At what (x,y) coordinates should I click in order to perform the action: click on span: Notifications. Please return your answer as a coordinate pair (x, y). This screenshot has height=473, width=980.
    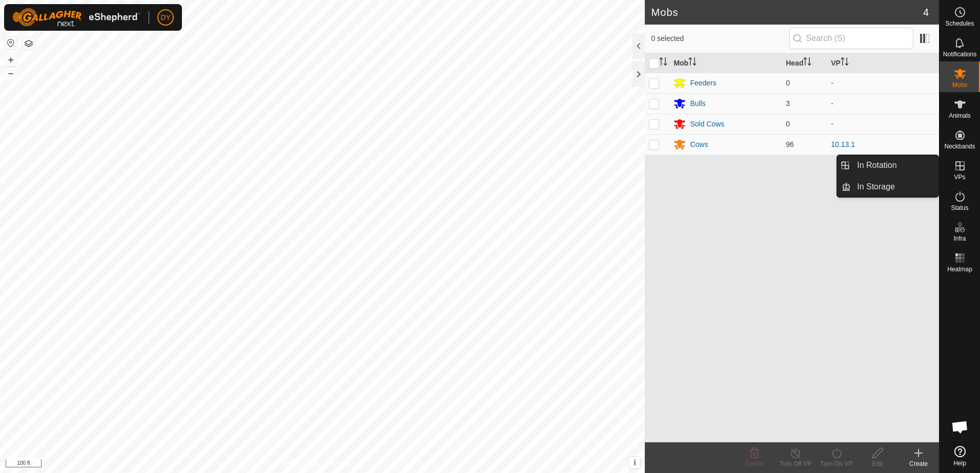
    Looking at the image, I should click on (960, 54).